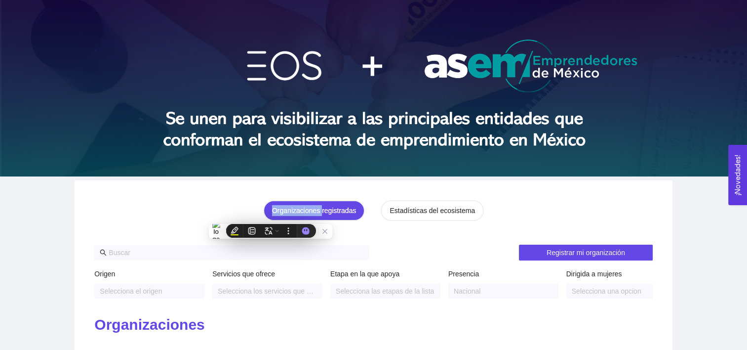  What do you see at coordinates (103, 252) in the screenshot?
I see `span: search` at bounding box center [103, 252].